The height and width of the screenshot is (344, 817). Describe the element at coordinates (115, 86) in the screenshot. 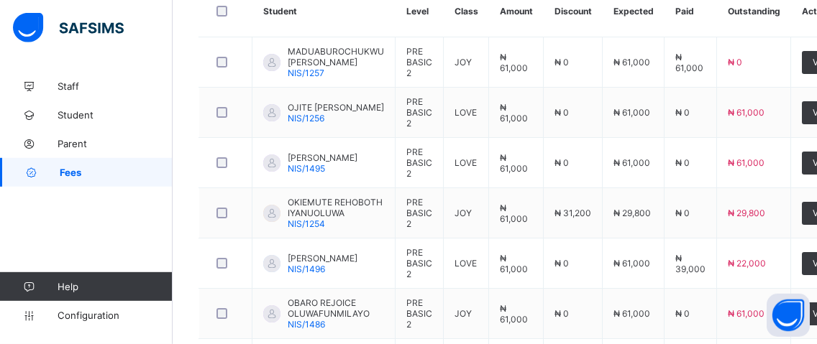

I see `span: Staff` at that location.